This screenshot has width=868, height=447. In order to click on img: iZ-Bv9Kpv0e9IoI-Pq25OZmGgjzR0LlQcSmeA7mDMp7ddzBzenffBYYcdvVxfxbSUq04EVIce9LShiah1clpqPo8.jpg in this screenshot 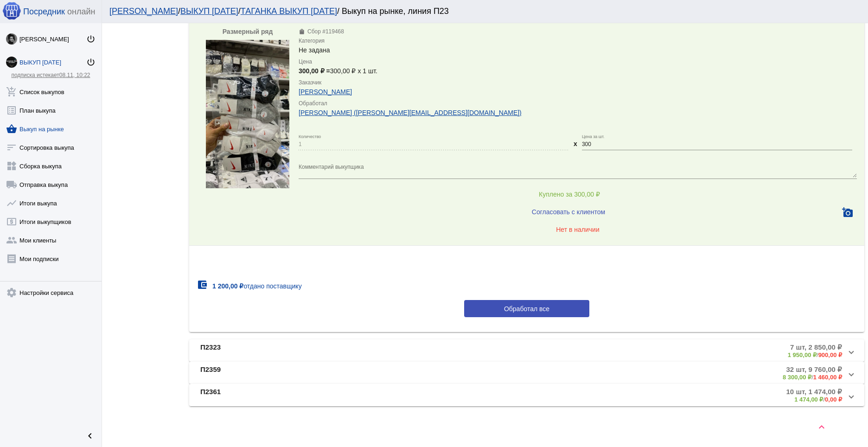, I will do `click(12, 62)`.